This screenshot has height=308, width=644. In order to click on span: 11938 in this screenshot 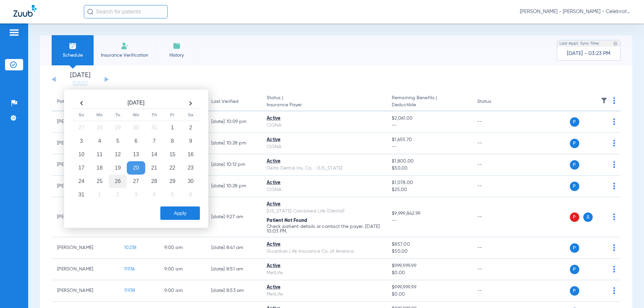, I will do `click(130, 290)`.